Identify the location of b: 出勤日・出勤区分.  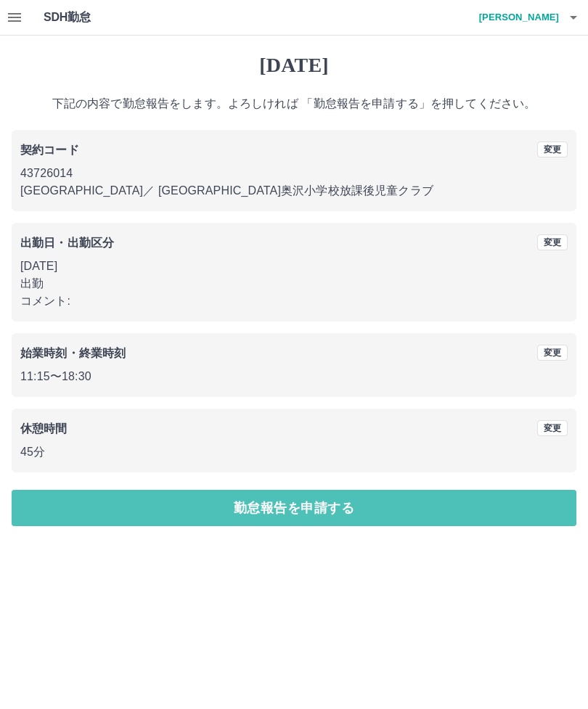
(67, 243).